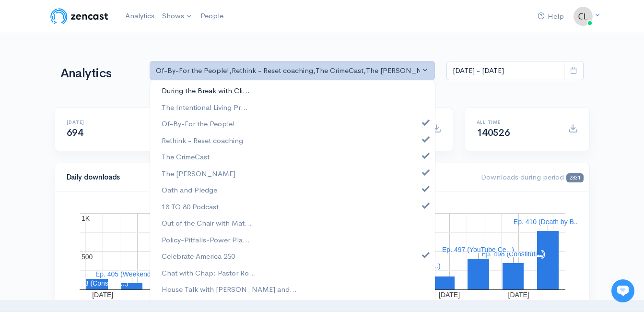 The width and height of the screenshot is (644, 312). What do you see at coordinates (505, 71) in the screenshot?
I see `input: analytics date range selector` at bounding box center [505, 71].